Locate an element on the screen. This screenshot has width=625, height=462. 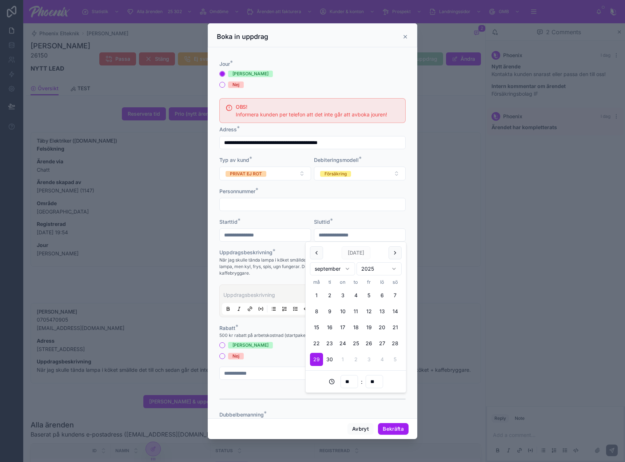
th: onsdag is located at coordinates (343, 282).